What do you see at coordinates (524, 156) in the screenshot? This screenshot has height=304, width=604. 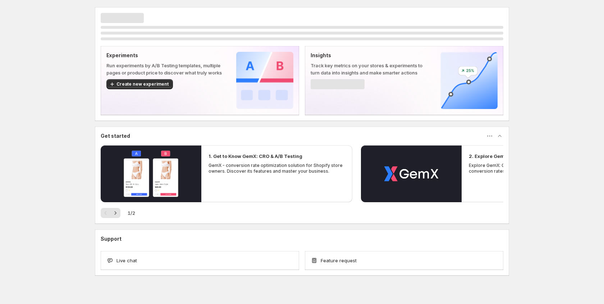 I see `h2: 2. Explore GemX: CRO & A/B Testing Use Cases` at bounding box center [524, 156].